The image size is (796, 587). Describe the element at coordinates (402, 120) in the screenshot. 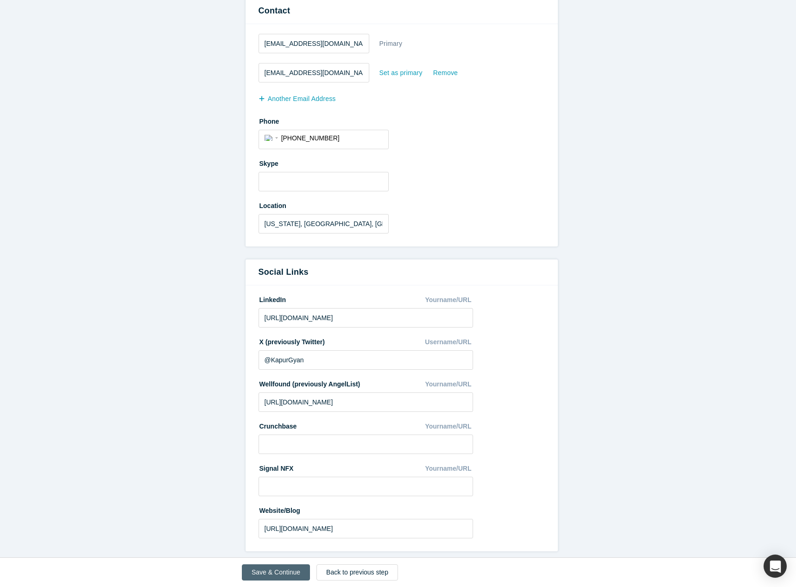

I see `label: Phone` at that location.